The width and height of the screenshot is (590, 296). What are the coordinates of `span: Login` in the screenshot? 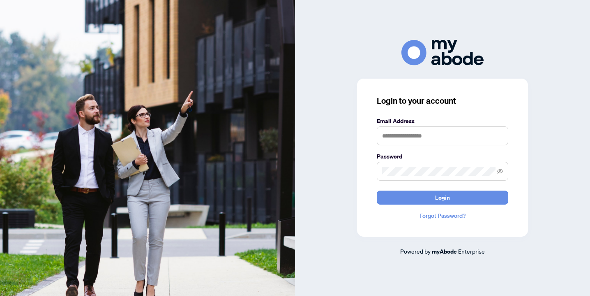 It's located at (443, 197).